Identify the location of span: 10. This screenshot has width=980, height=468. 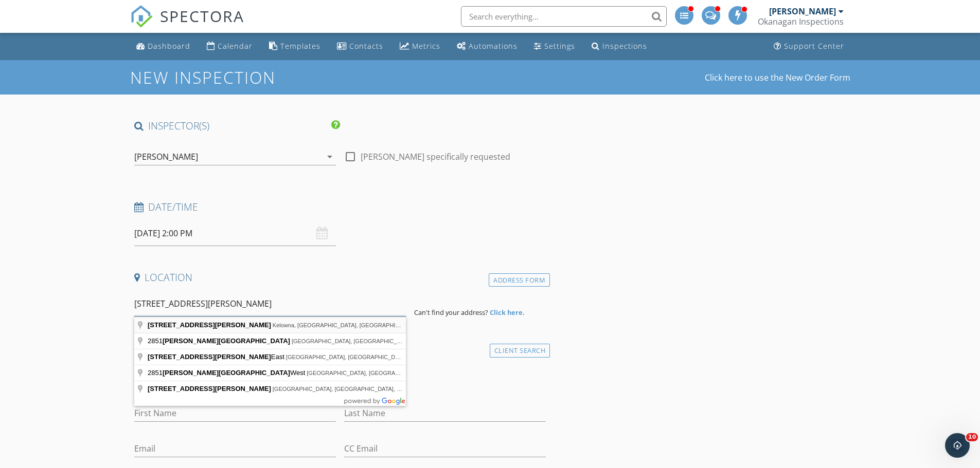
(971, 437).